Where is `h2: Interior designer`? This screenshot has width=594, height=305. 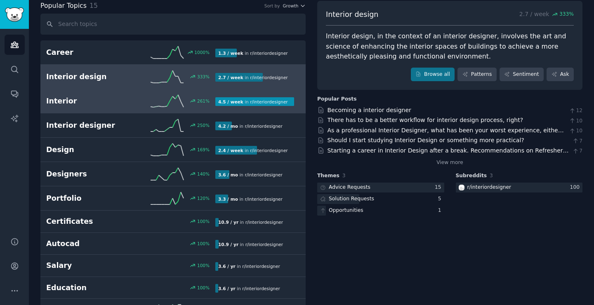 h2: Interior designer is located at coordinates (88, 125).